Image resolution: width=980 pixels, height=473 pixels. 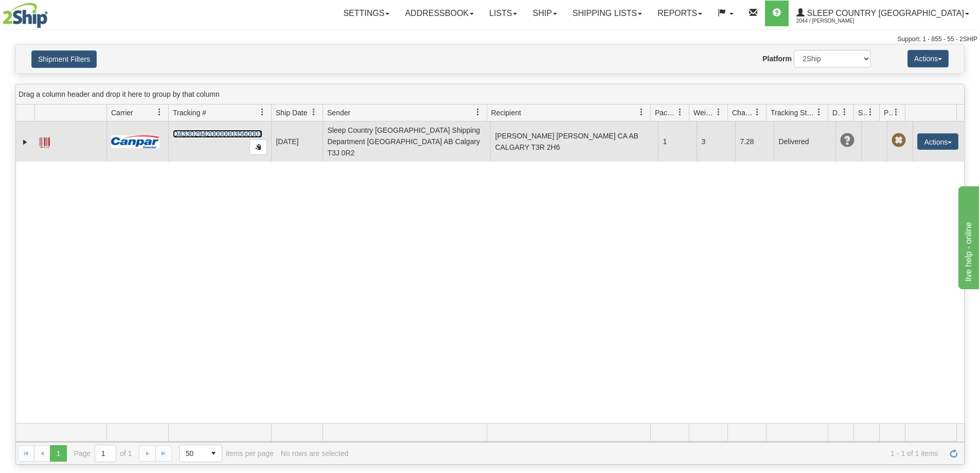 I want to click on a: Charge filter column settings, so click(x=757, y=112).